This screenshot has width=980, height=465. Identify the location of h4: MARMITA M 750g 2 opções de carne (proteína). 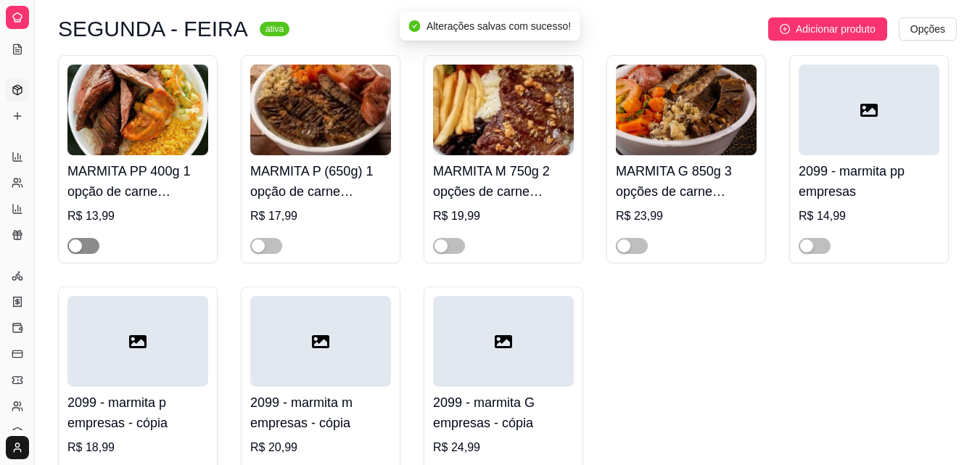
(503, 181).